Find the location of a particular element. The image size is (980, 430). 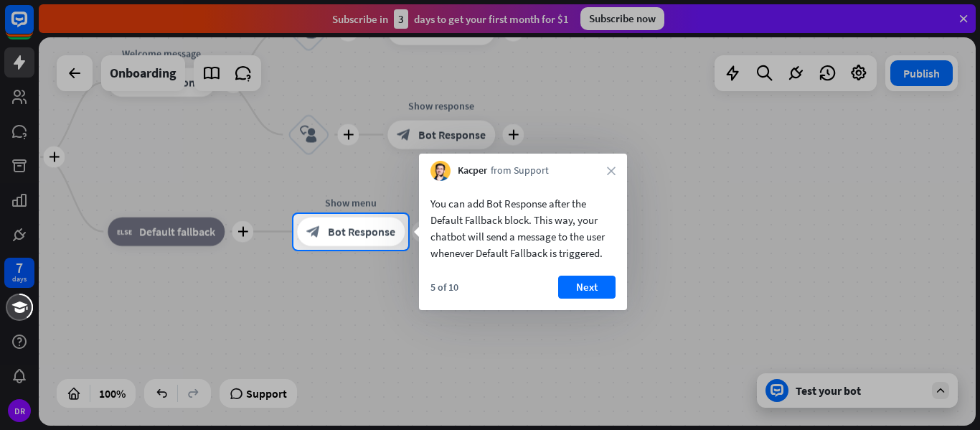

button: Open LiveChat chat widget is located at coordinates (33, 27).